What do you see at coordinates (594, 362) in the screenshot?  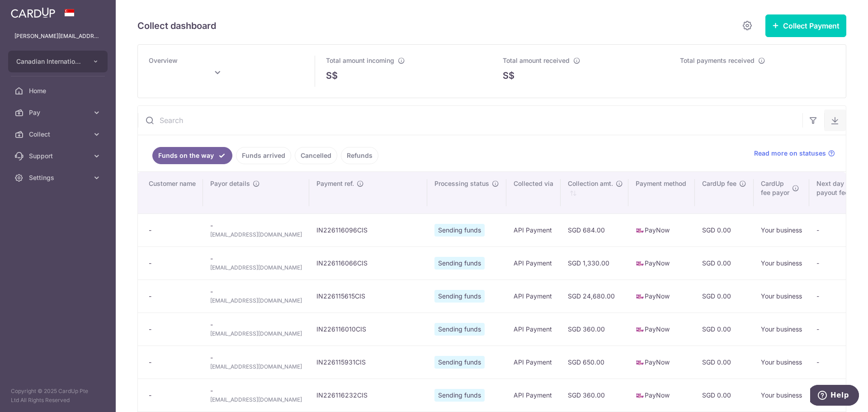 I see `td: SGD 650.00` at bounding box center [594, 362].